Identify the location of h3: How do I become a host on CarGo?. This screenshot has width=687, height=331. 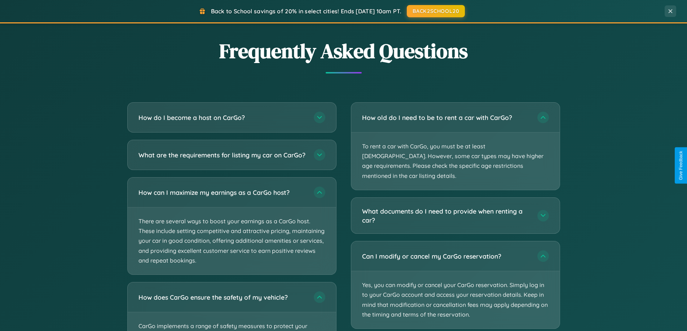
(223, 118).